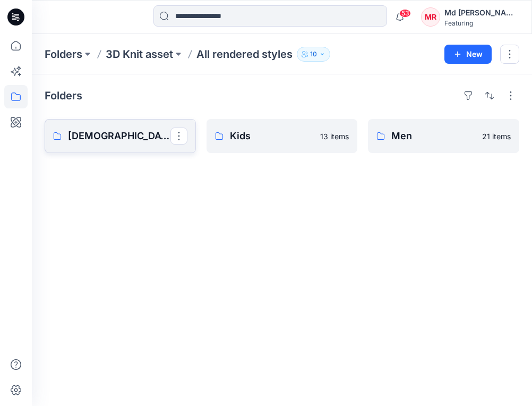 The height and width of the screenshot is (406, 532). Describe the element at coordinates (334, 136) in the screenshot. I see `p: 13 items` at that location.